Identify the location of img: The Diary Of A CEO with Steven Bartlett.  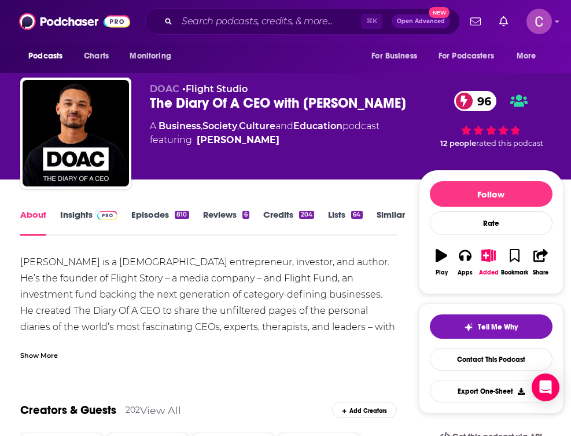
(76, 133).